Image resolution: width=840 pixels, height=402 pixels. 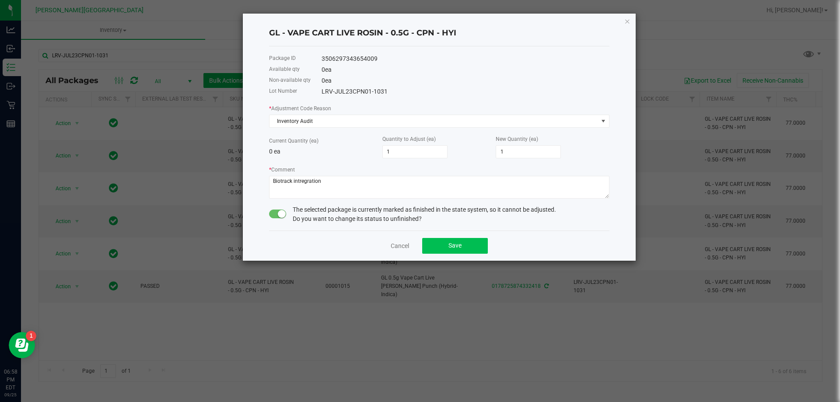 What do you see at coordinates (282, 58) in the screenshot?
I see `label: Package ID` at bounding box center [282, 58].